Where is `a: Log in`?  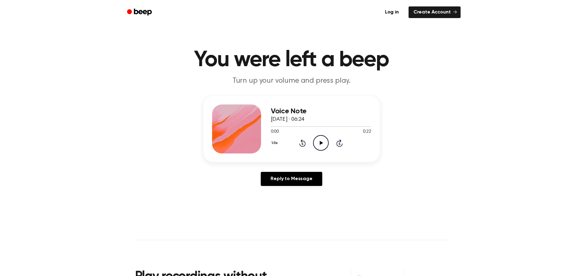
a: Log in is located at coordinates (392, 12).